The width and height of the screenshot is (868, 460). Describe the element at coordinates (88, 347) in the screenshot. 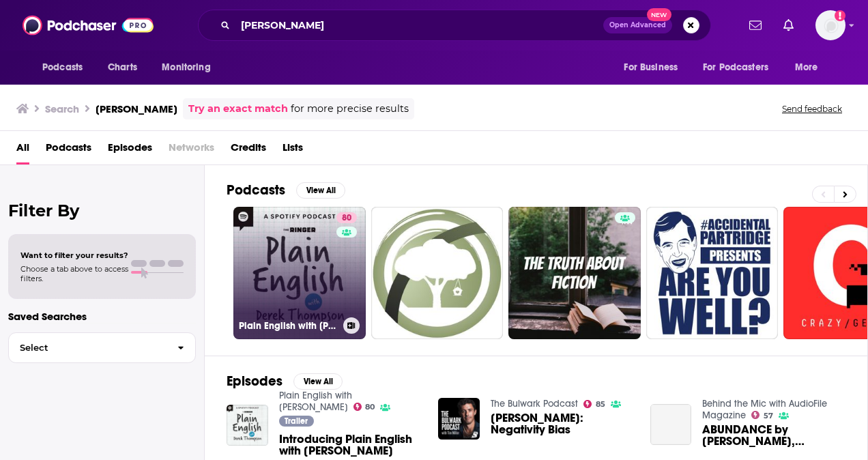

I see `span: Select` at that location.